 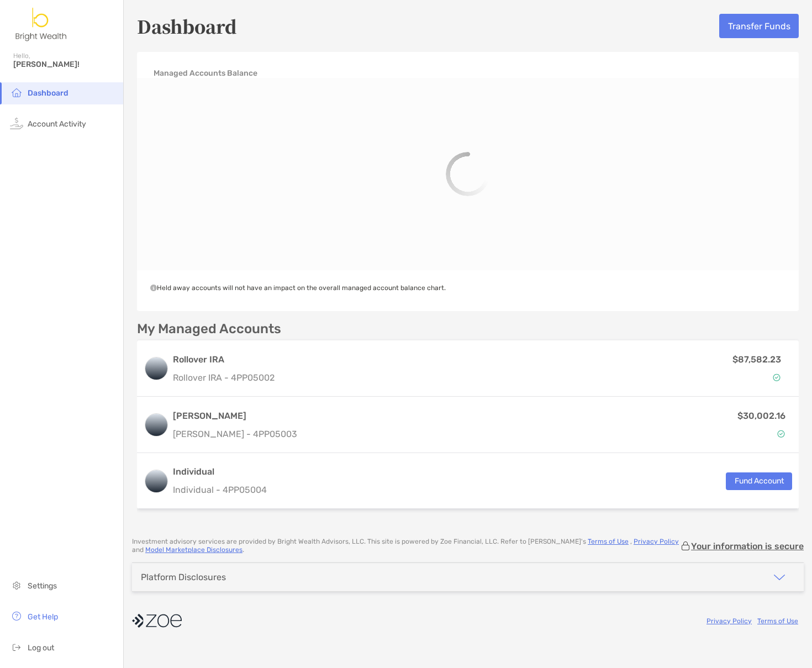 What do you see at coordinates (41, 24) in the screenshot?
I see `img: Zoe Logo` at bounding box center [41, 24].